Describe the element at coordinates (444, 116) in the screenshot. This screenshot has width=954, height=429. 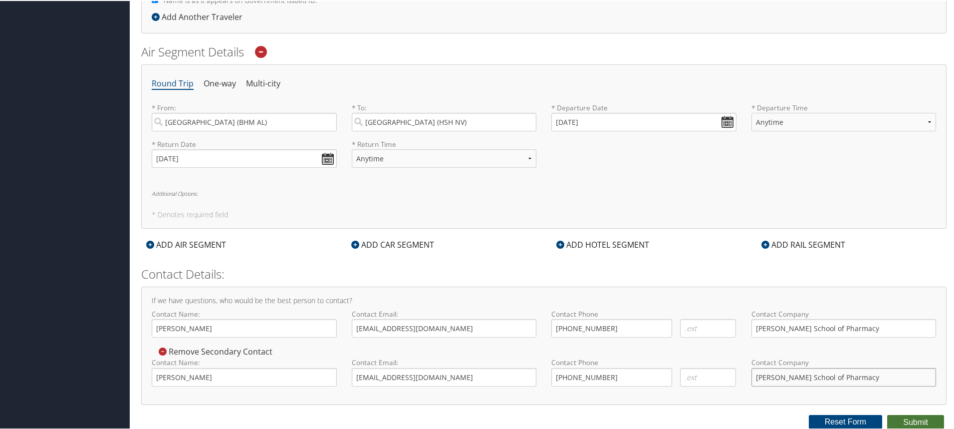
I see `label: * To:` at that location.